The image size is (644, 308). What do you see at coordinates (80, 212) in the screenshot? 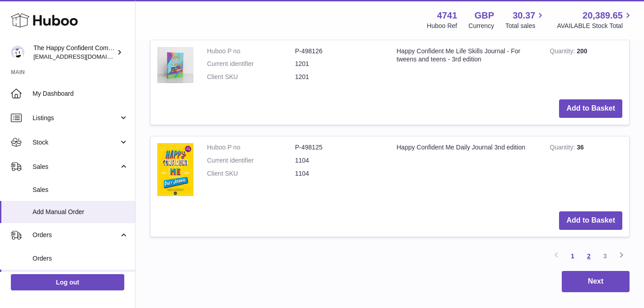
I see `span: Add Manual Order` at bounding box center [80, 212].